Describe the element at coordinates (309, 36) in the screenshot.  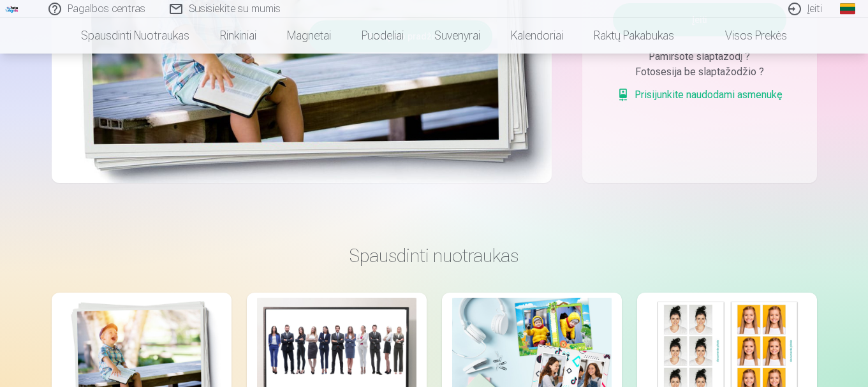
I see `a: Magnetai` at that location.